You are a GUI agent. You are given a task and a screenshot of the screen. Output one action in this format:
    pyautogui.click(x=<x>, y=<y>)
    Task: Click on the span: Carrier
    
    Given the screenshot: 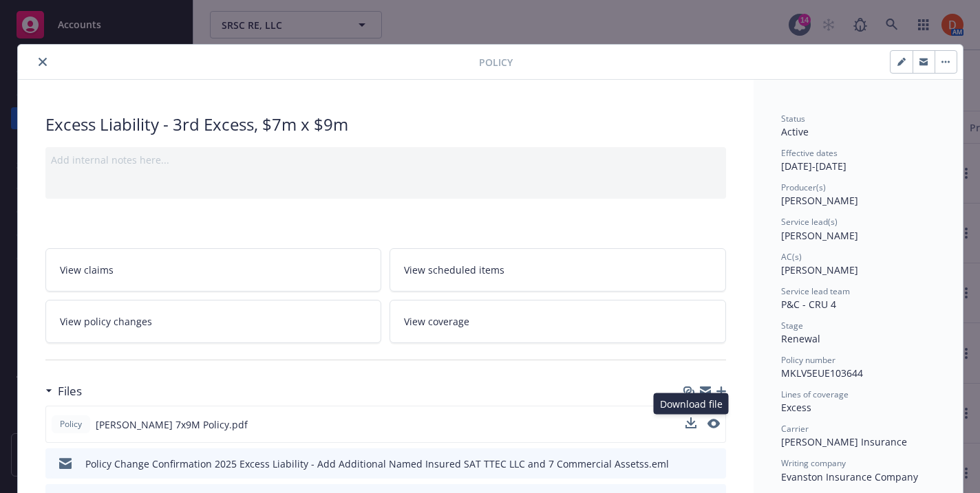 What is the action you would take?
    pyautogui.click(x=795, y=428)
    